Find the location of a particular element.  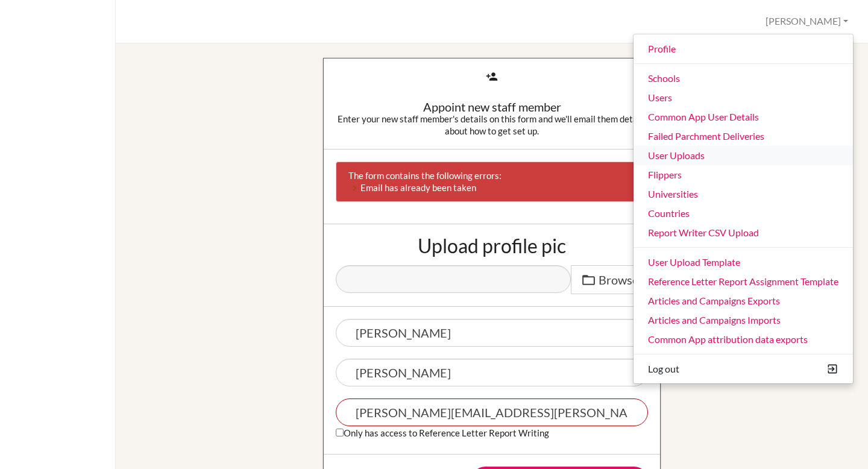

label: Upload profile pic is located at coordinates (492, 246).